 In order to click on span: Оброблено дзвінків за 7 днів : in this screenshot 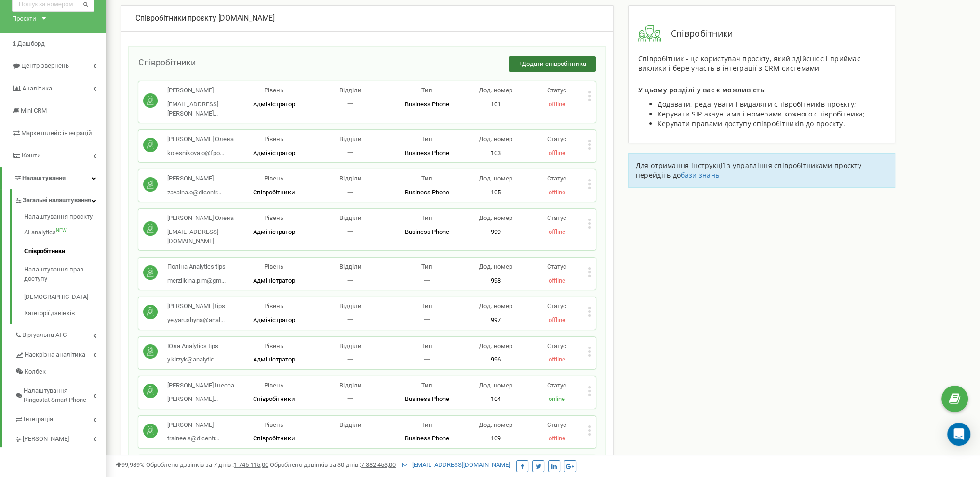, I will do `click(207, 465)`.